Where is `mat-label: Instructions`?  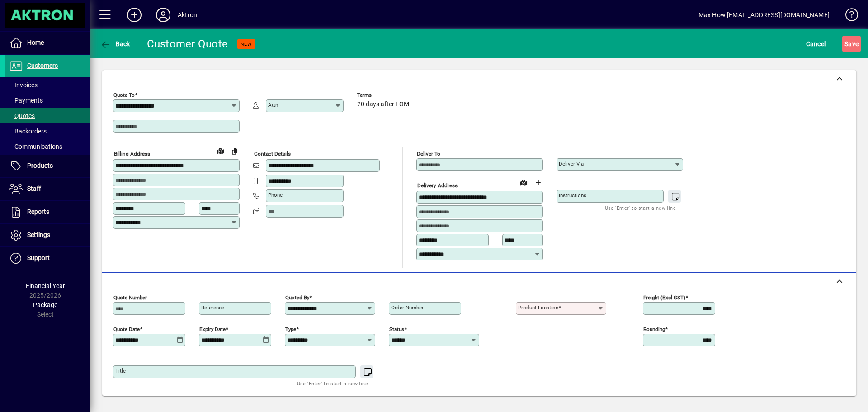
mat-label: Instructions is located at coordinates (572, 196).